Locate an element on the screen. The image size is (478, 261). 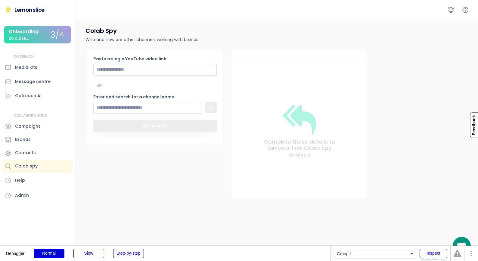
div: Show responsive boxes is located at coordinates (434, 259).